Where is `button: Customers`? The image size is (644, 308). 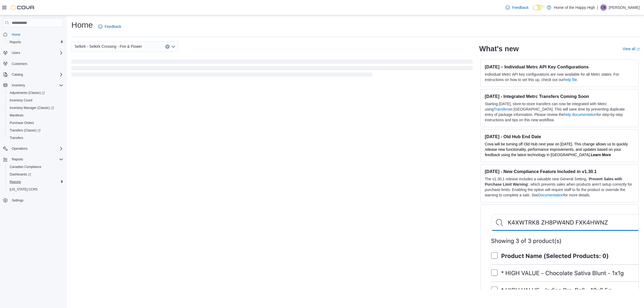 button: Customers is located at coordinates (33, 64).